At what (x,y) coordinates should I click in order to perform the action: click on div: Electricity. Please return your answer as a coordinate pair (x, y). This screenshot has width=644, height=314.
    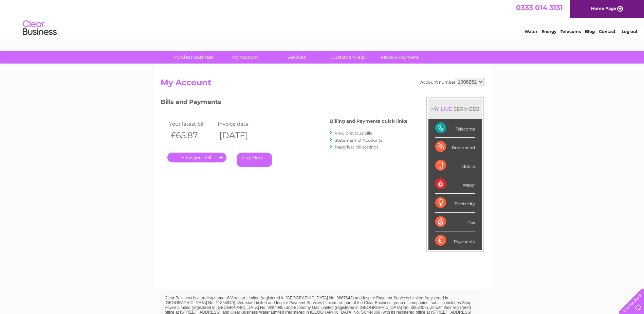
    Looking at the image, I should click on (455, 203).